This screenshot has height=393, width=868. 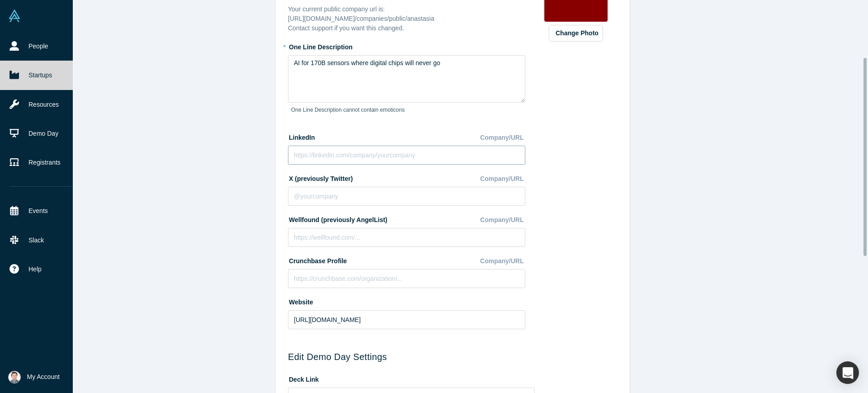 I want to click on span: Help, so click(x=35, y=269).